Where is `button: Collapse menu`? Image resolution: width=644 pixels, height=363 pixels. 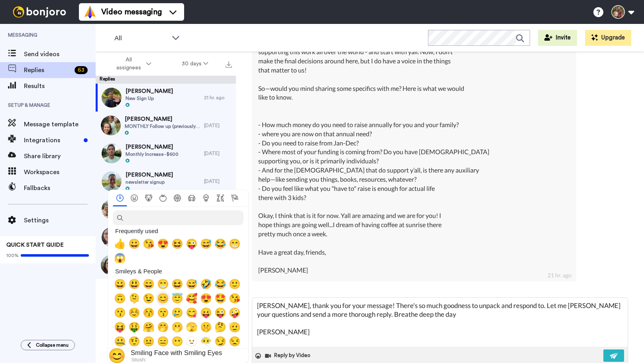
button: Collapse menu is located at coordinates (48, 344).